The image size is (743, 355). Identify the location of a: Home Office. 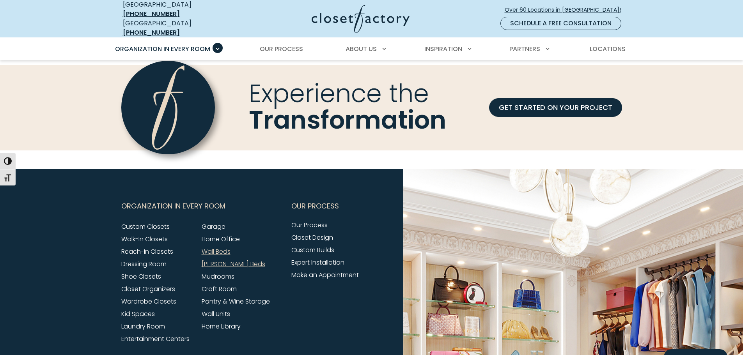
(221, 239).